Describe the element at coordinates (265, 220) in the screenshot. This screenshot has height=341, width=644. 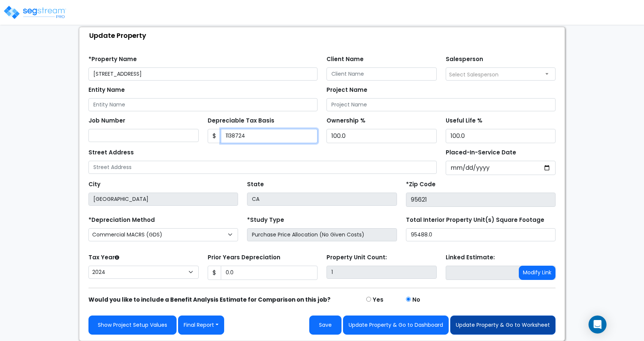
I see `label: *Study Type` at that location.